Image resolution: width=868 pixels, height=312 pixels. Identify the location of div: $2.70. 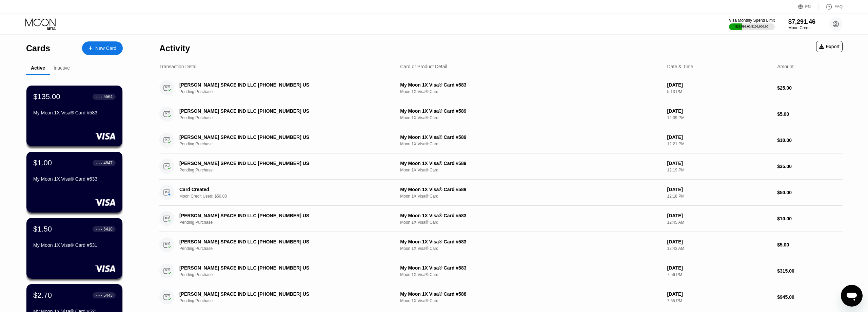
(43, 295).